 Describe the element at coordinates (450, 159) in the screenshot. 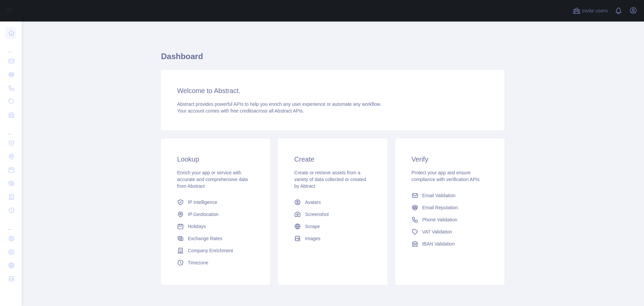

I see `h3: Verify` at that location.